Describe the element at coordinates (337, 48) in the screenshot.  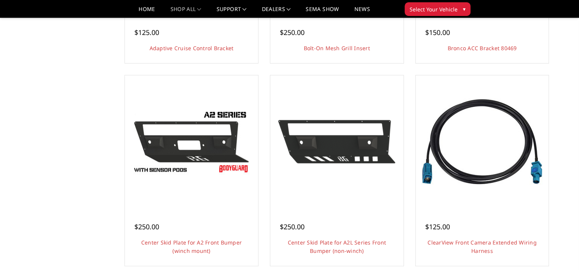
I see `a: Bolt-On Mesh Grill Insert` at that location.